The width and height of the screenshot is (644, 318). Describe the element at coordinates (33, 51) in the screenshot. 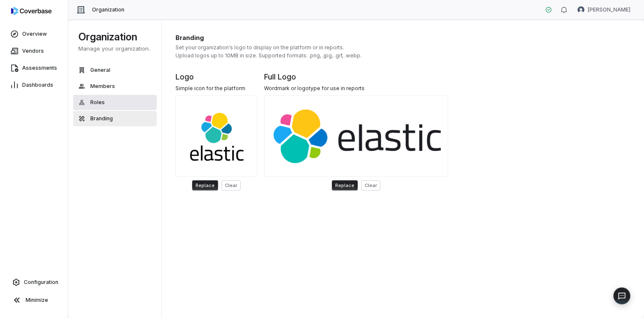

I see `span: Vendors` at that location.